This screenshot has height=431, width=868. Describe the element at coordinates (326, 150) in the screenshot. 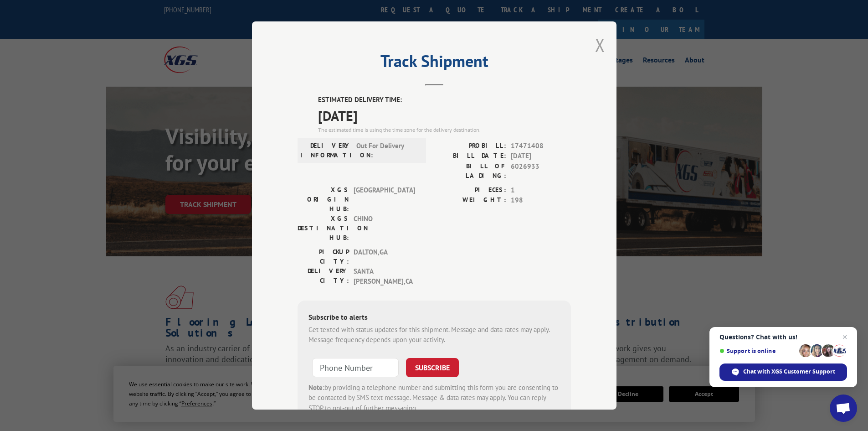

I see `label: DELIVERY INFORMATION:` at that location.